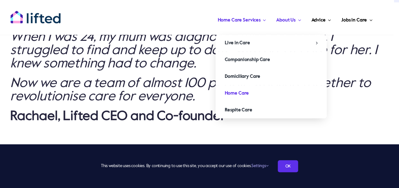 The image size is (399, 188). What do you see at coordinates (357, 19) in the screenshot?
I see `a: Jobs in Care` at bounding box center [357, 19].